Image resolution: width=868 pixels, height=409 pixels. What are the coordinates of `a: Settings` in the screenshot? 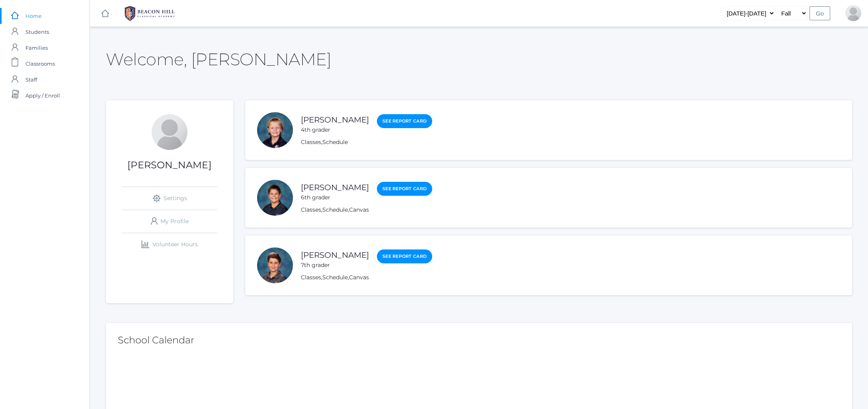 It's located at (169, 198).